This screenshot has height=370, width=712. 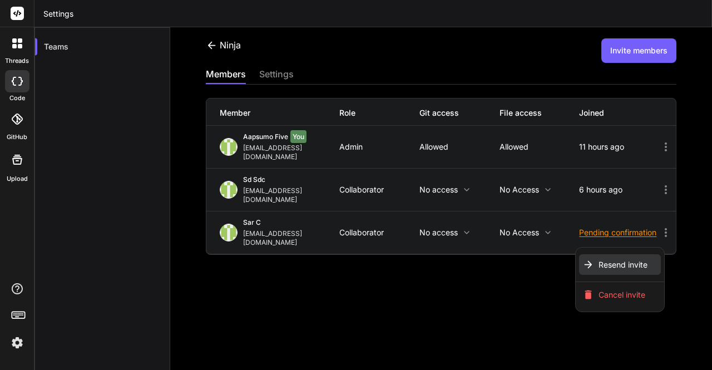 What do you see at coordinates (622, 295) in the screenshot?
I see `span: Cancel invite` at bounding box center [622, 295].